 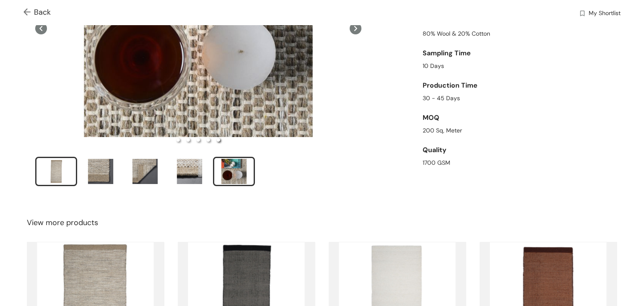 I want to click on div: Production Time, so click(x=520, y=85).